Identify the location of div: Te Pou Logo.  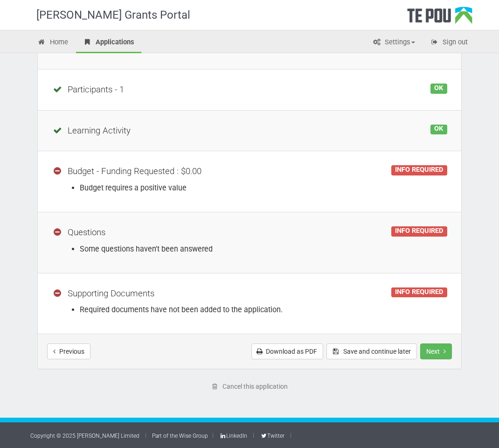
(440, 18).